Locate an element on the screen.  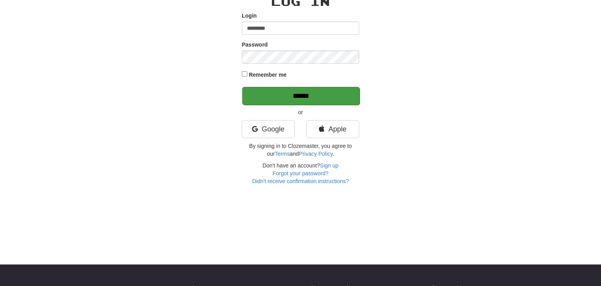
a: Privacy Policy is located at coordinates (316, 154).